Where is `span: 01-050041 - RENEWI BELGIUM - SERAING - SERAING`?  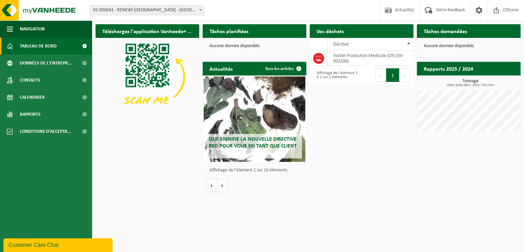
span: 01-050041 - RENEWI BELGIUM - SERAING - SERAING is located at coordinates (147, 10).